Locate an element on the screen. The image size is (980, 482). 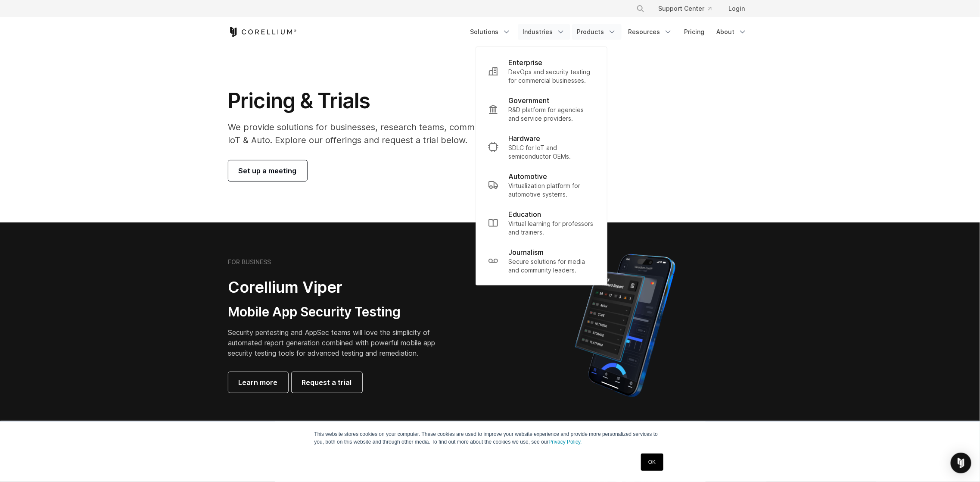
a: Products is located at coordinates (597, 32).